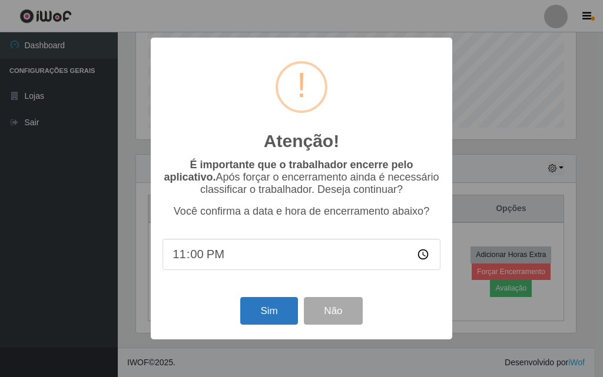 The width and height of the screenshot is (603, 377). Describe the element at coordinates (301, 177) in the screenshot. I see `p: Após forçar o encerramento ainda é necessário classificar o trabalhador. Deseja continuar?` at that location.